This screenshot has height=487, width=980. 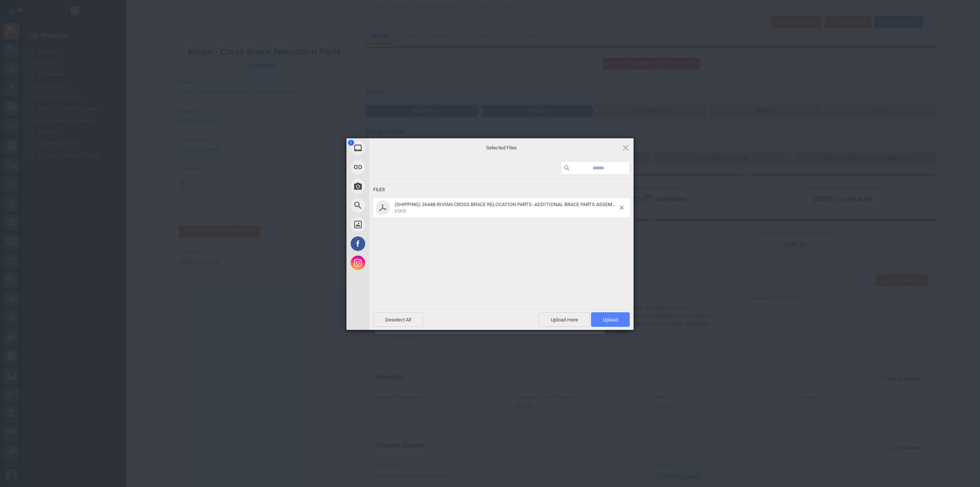 I want to click on div: Link (URL), so click(x=393, y=167).